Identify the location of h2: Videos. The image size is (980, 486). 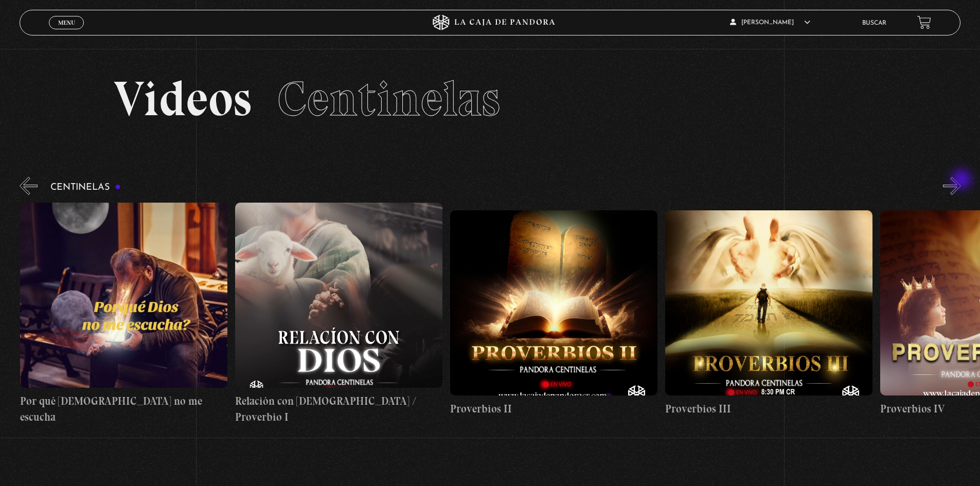
(490, 99).